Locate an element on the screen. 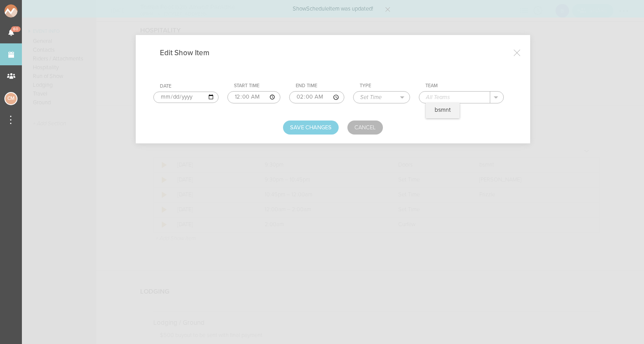 Image resolution: width=644 pixels, height=344 pixels. div: Date is located at coordinates (189, 86).